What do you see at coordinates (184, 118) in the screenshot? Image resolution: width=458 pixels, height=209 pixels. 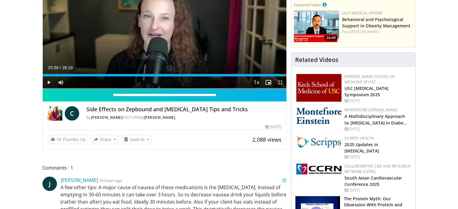 I see `div: By FEATURING` at bounding box center [184, 118].